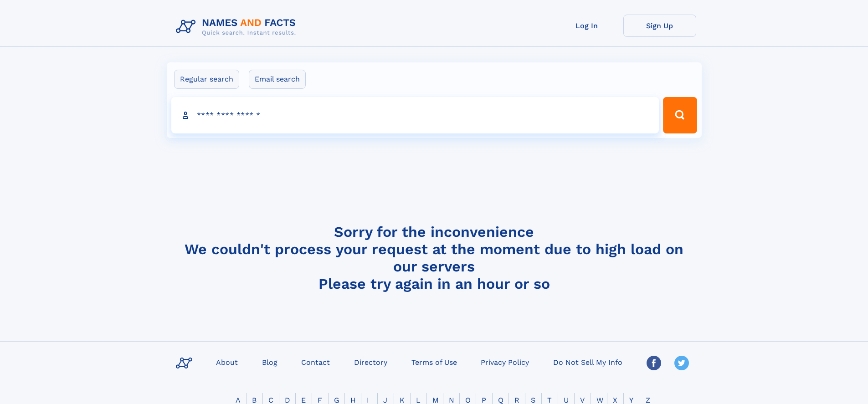 This screenshot has height=404, width=868. What do you see at coordinates (653, 364) in the screenshot?
I see `img: Facebook` at bounding box center [653, 364].